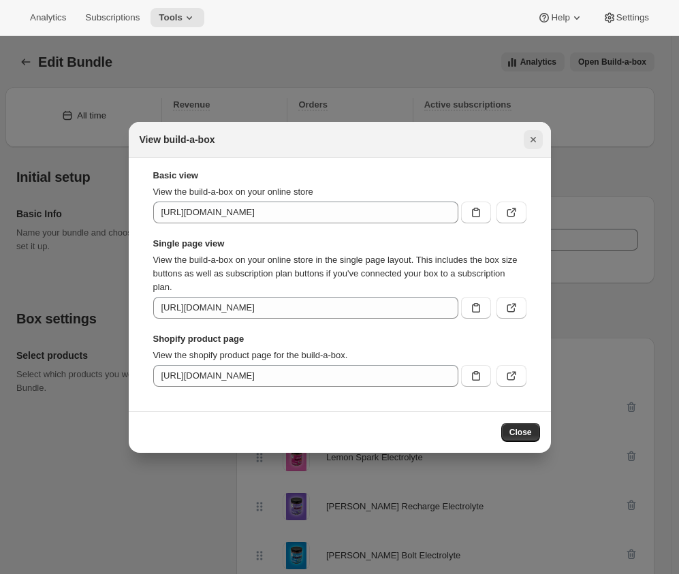 This screenshot has height=574, width=679. What do you see at coordinates (340, 176) in the screenshot?
I see `strong: Basic view` at bounding box center [340, 176].